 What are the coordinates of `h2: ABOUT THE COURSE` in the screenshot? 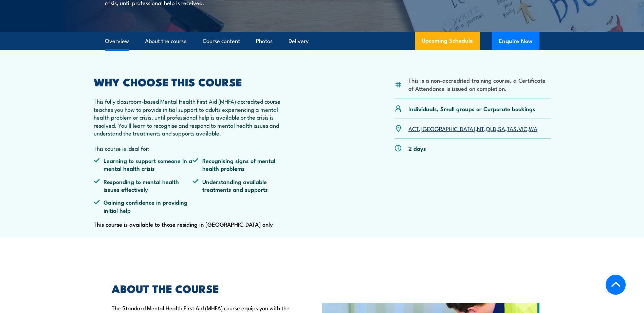 It's located at (201, 288).